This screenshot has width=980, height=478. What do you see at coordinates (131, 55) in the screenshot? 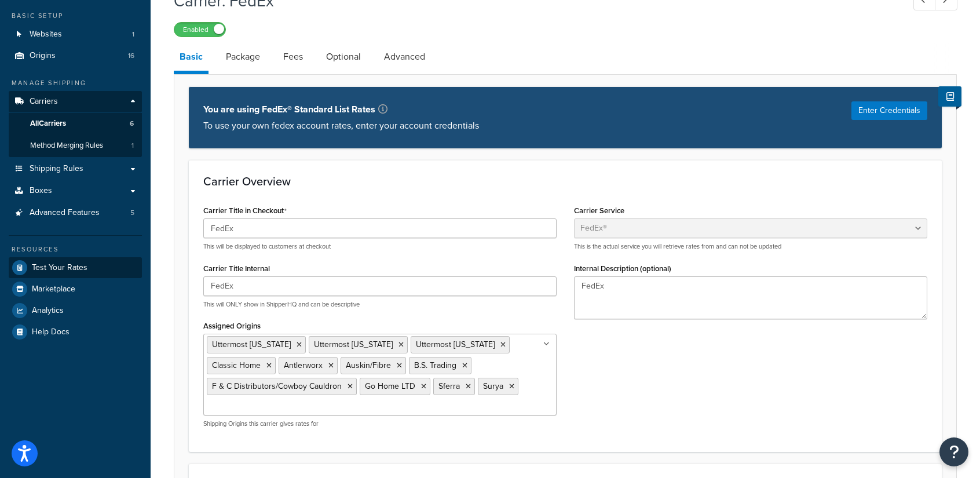
I see `span: 16` at bounding box center [131, 55].